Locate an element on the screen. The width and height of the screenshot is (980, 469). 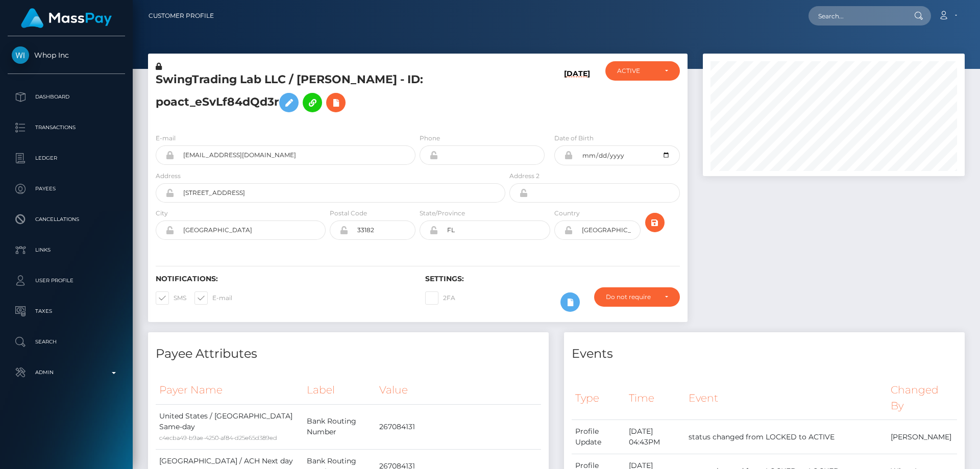
small: c4ecba49-b9ae-4250-af84-d25e65d389ed is located at coordinates (218, 438).